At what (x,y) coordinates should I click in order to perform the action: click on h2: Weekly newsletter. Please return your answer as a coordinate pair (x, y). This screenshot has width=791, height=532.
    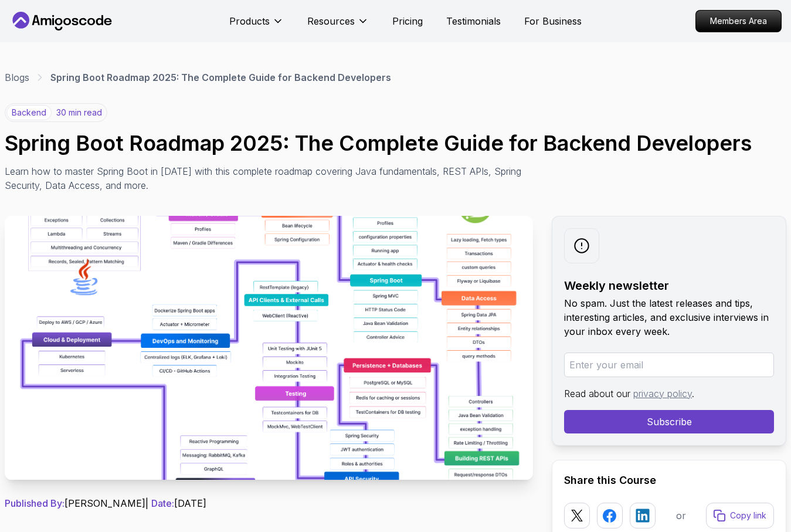
    Looking at the image, I should click on (669, 285).